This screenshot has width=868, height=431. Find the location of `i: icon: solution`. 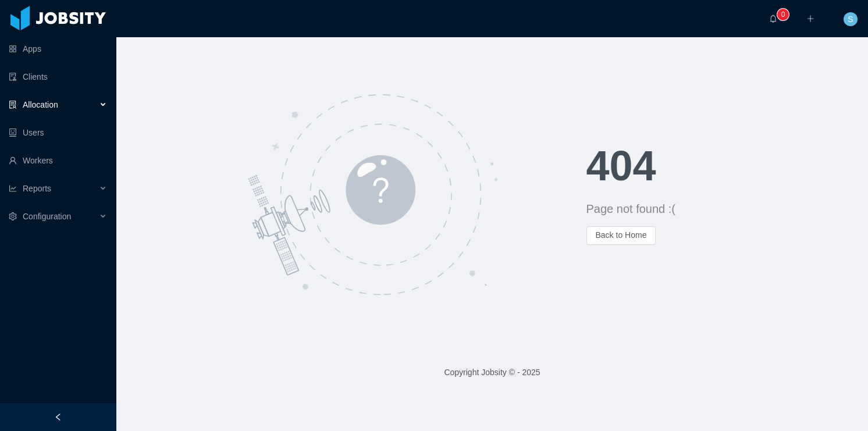

i: icon: solution is located at coordinates (13, 105).